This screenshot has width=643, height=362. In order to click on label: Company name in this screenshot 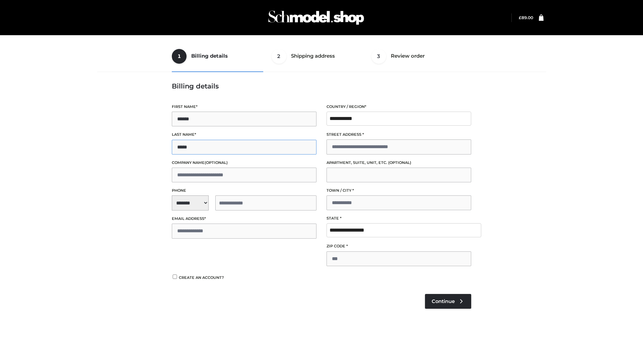, I will do `click(244, 162)`.